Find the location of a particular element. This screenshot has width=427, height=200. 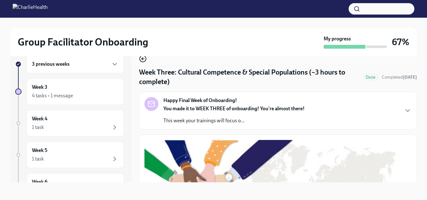

strong: My progress is located at coordinates (337, 39).